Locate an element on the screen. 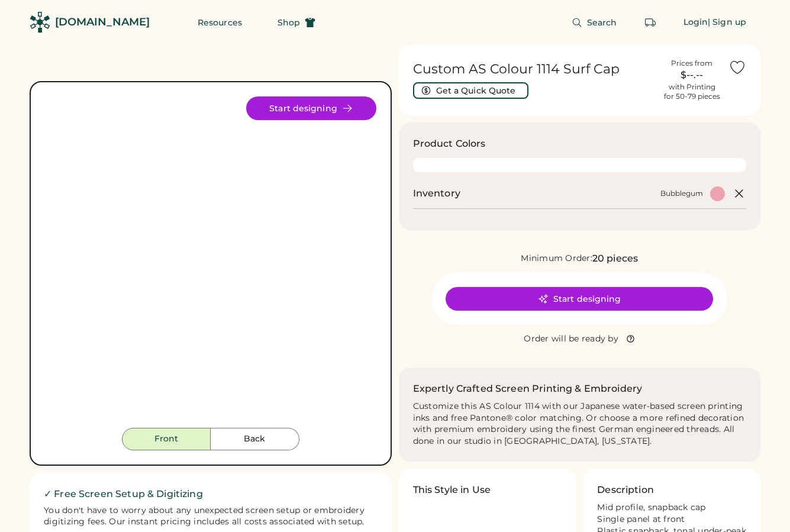 The height and width of the screenshot is (532, 790). h3: Description is located at coordinates (625, 490).